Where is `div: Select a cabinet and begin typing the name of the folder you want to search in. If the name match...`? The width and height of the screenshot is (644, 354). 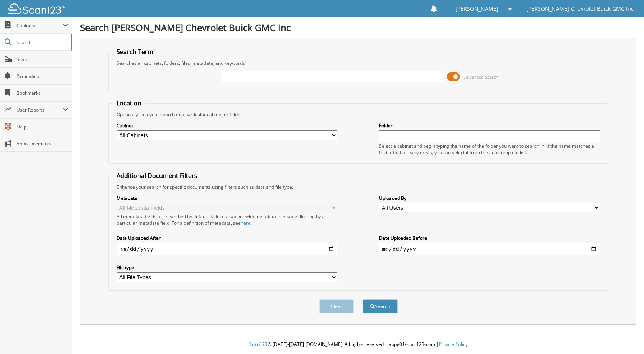
div: Select a cabinet and begin typing the name of the folder you want to search in. If the name match... is located at coordinates (489, 149).